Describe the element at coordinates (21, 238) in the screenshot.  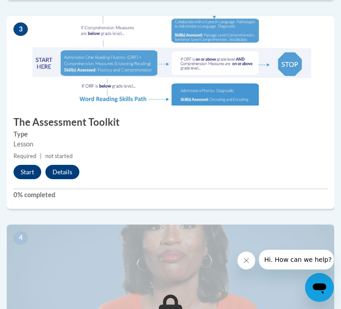
I see `span: 4` at that location.